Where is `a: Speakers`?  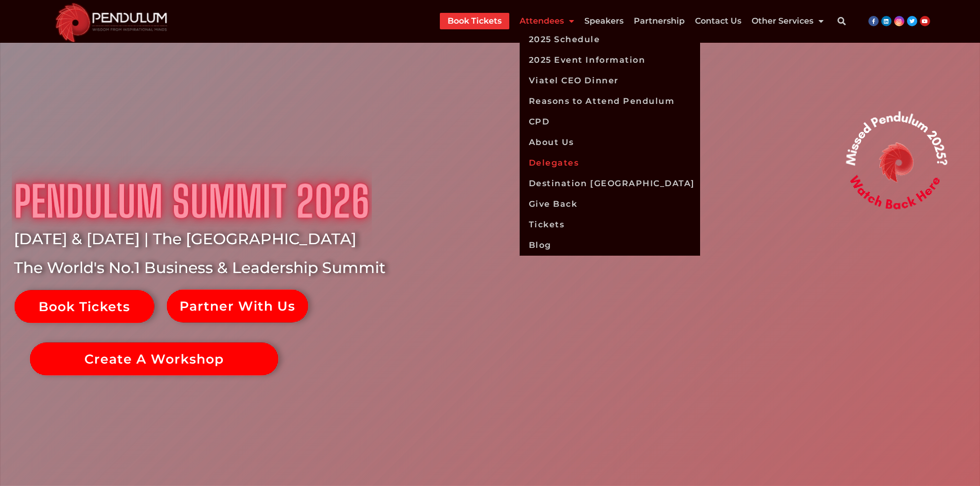
a: Speakers is located at coordinates (604, 21).